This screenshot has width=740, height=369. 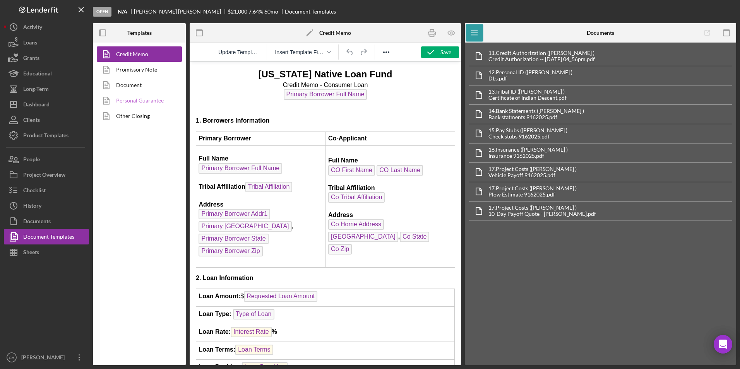 I want to click on button: Clients, so click(x=46, y=120).